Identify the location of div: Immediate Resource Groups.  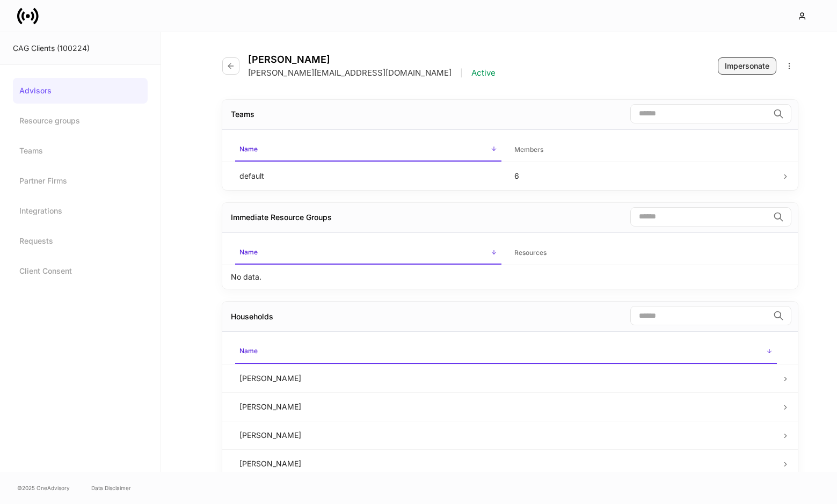
(281, 218).